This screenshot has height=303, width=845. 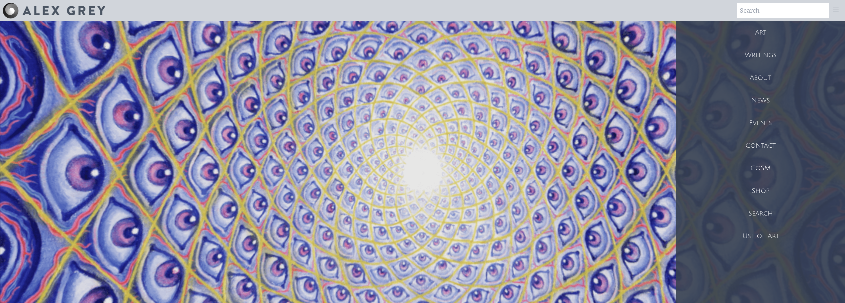 I want to click on div: Events, so click(x=761, y=123).